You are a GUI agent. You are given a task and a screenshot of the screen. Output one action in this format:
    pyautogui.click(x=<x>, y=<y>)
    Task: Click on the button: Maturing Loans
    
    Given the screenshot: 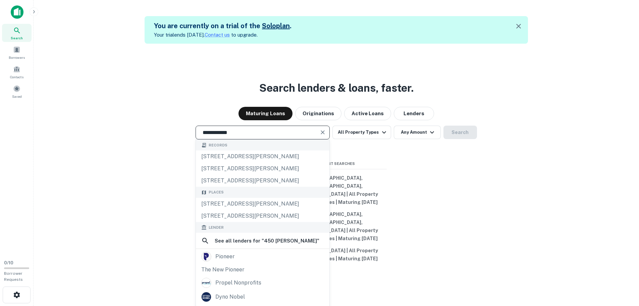 What is the action you would take?
    pyautogui.click(x=266, y=113)
    